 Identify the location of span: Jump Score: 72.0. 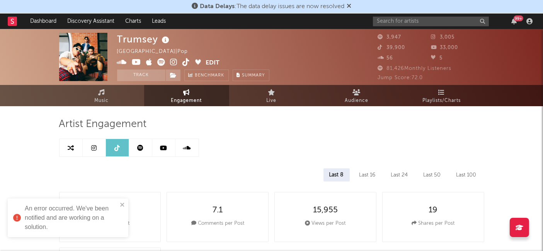
(400, 78).